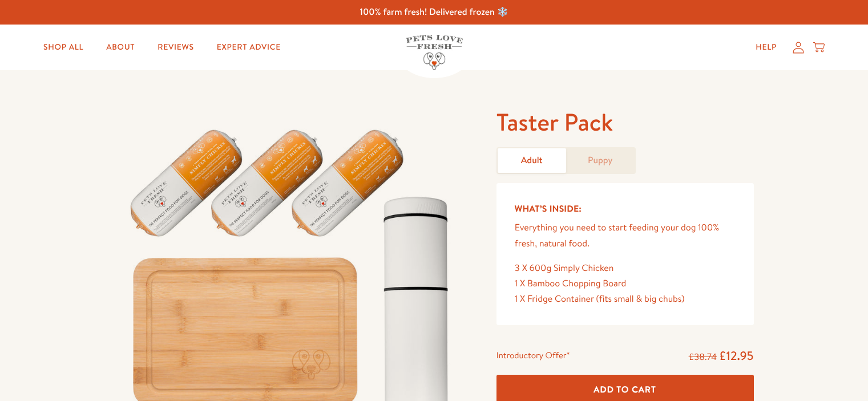  What do you see at coordinates (625, 299) in the screenshot?
I see `div: 1 X Fridge Container (fits small & big chubs)` at bounding box center [625, 299].